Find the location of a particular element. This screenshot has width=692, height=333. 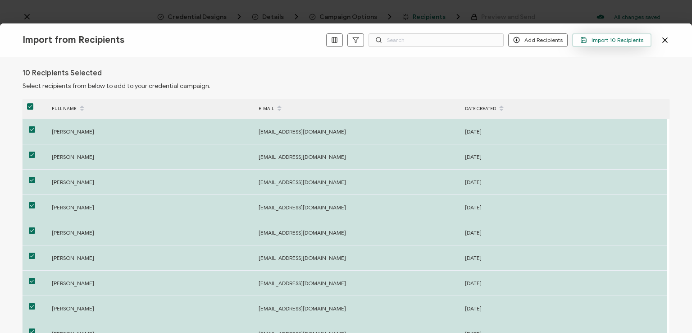

input: Search is located at coordinates (436, 40).